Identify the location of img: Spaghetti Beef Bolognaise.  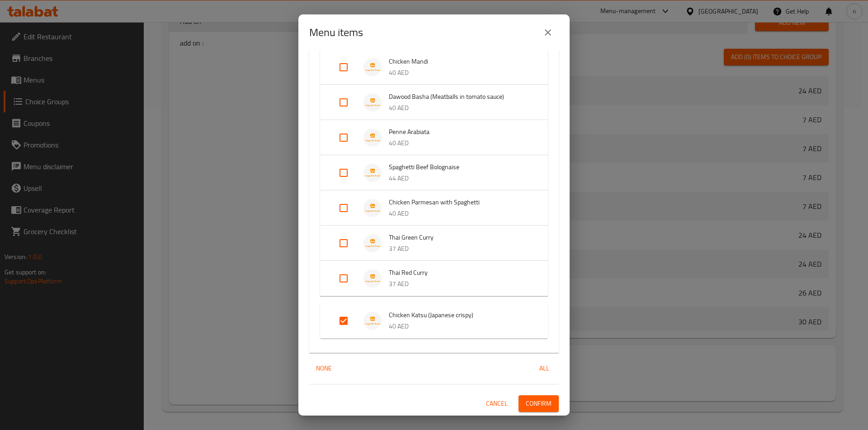
(373, 173).